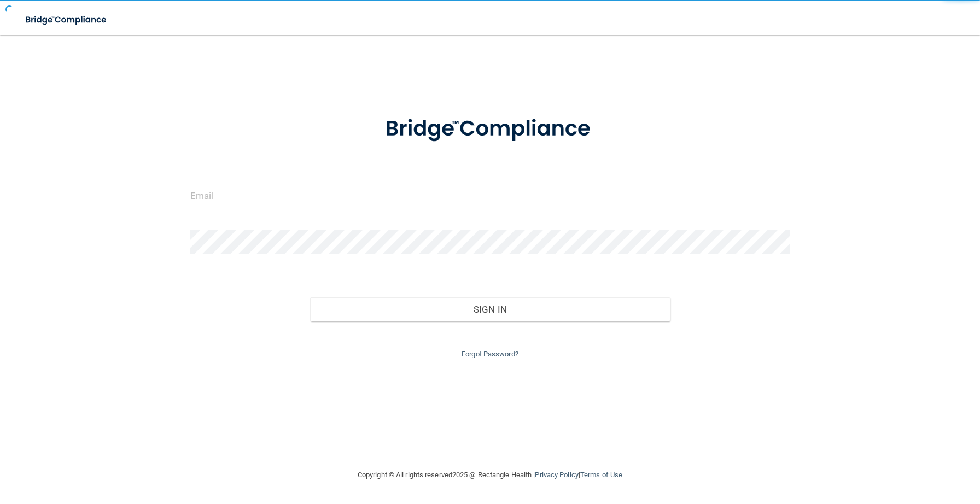 The image size is (980, 504). What do you see at coordinates (490, 475) in the screenshot?
I see `div: Copyright © All rights reserved 2025 @ Rectangle Health | |` at bounding box center [490, 475].